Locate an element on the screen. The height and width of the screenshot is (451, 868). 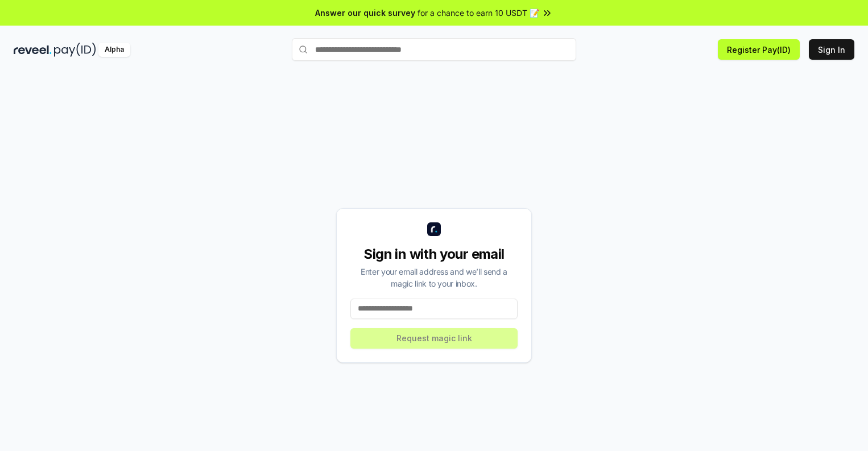
img: logo_small is located at coordinates (434, 229).